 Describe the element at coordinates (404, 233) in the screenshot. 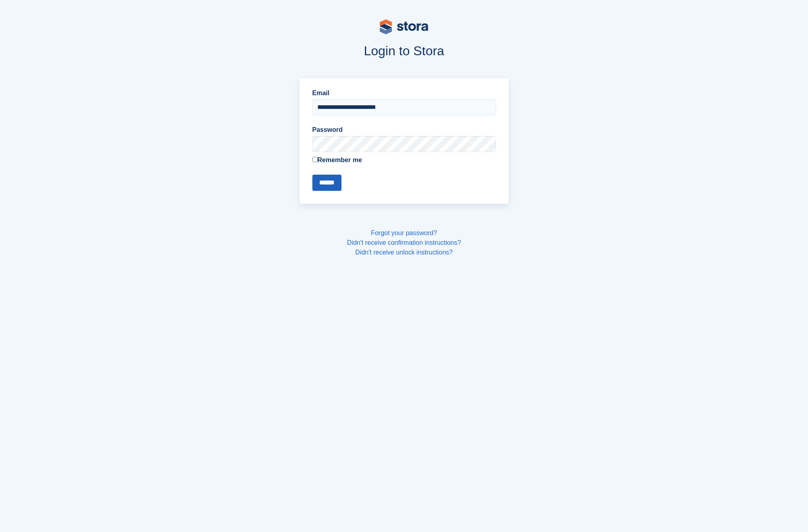

I see `a: Forgot your password?` at that location.